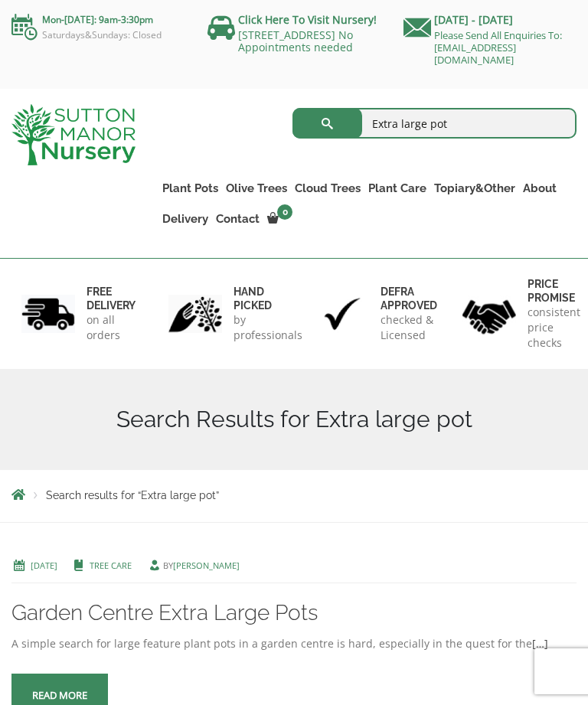 The width and height of the screenshot is (588, 705). What do you see at coordinates (285, 212) in the screenshot?
I see `span: 0` at bounding box center [285, 212].